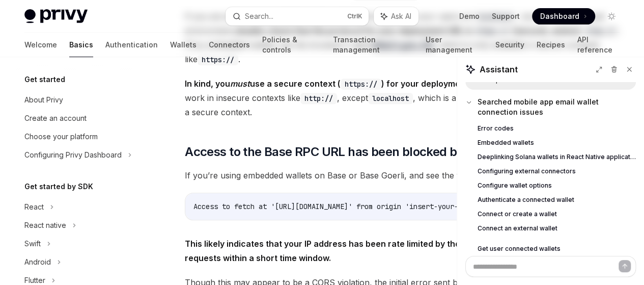  Describe the element at coordinates (556, 107) in the screenshot. I see `span: Searched mobile app email wallet connection issues` at that location.